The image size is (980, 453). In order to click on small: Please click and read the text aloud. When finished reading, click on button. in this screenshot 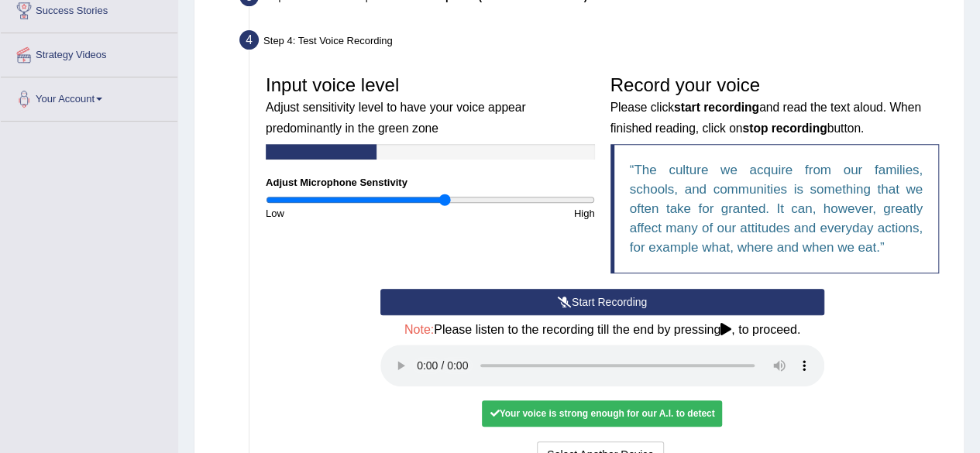, I will do `click(765, 117)`.